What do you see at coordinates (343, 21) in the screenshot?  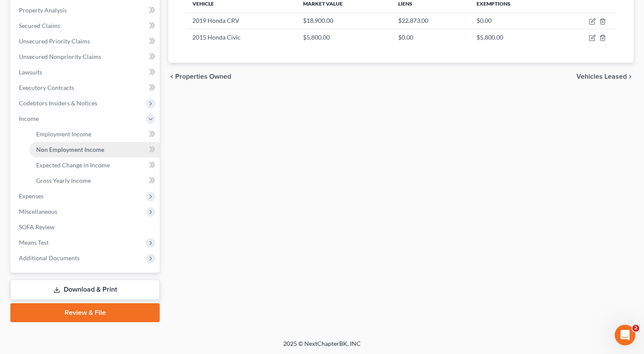 I see `td: $18,900.00` at bounding box center [343, 21].